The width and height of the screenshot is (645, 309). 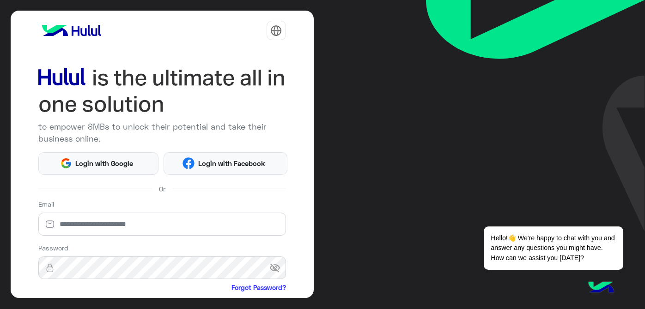 I want to click on img: hululLoginTitle_EN.svg, so click(x=162, y=91).